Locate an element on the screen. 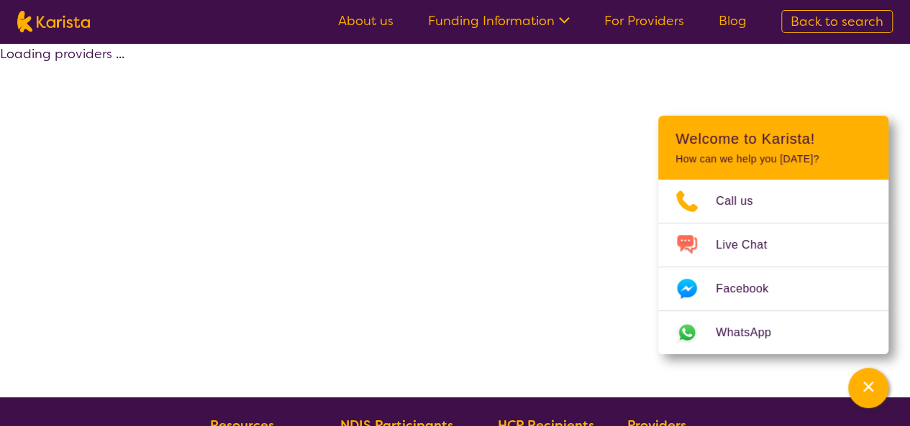  a: Blog is located at coordinates (732, 21).